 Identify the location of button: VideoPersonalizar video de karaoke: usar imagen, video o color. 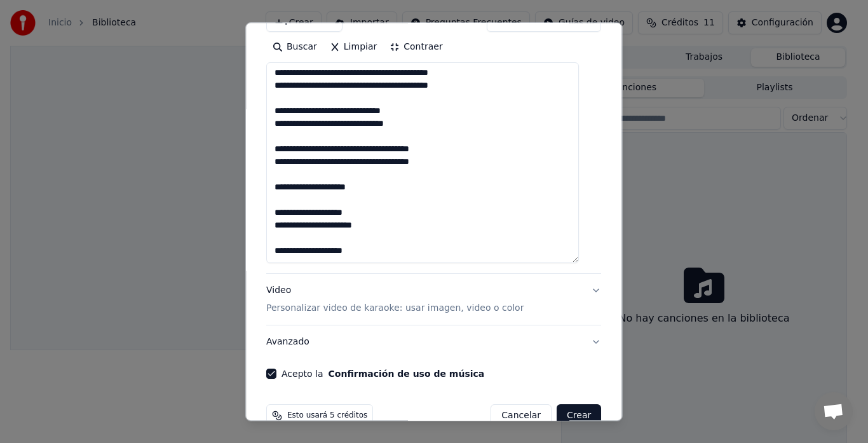
(434, 300).